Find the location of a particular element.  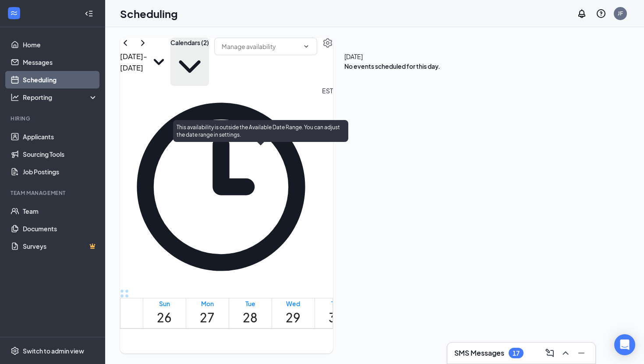

a: October 26, 2025 is located at coordinates (164, 314).